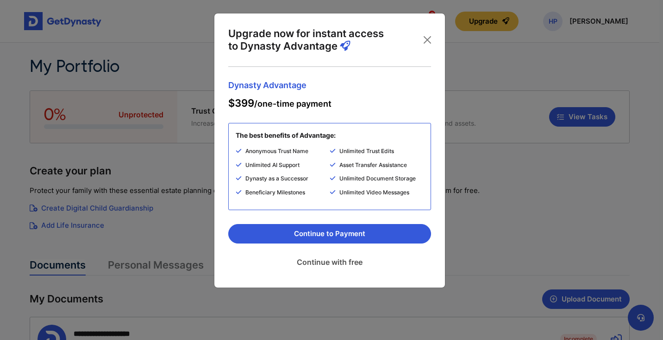 The image size is (663, 340). I want to click on button: Close, so click(428, 40).